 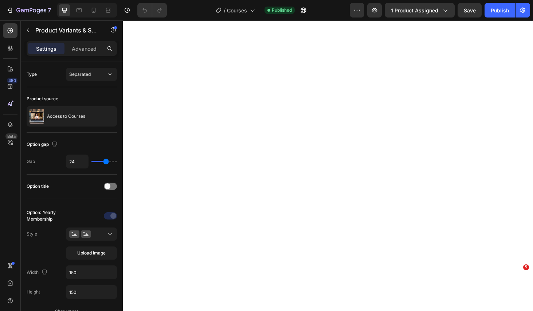 I want to click on p: Access to Courses, so click(x=66, y=116).